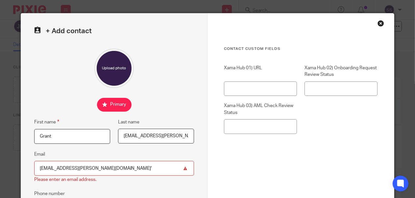 This screenshot has height=198, width=415. What do you see at coordinates (301, 49) in the screenshot?
I see `h3: Contact Custom fields` at bounding box center [301, 49].